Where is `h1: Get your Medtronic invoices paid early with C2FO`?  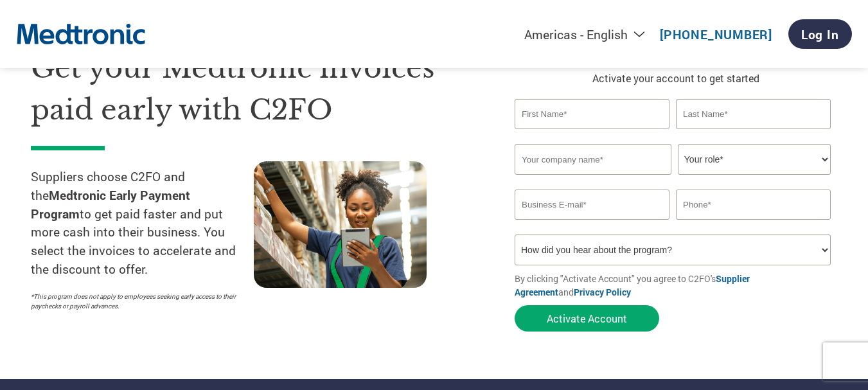
h1: Get your Medtronic invoices paid early with C2FO is located at coordinates (253, 89).